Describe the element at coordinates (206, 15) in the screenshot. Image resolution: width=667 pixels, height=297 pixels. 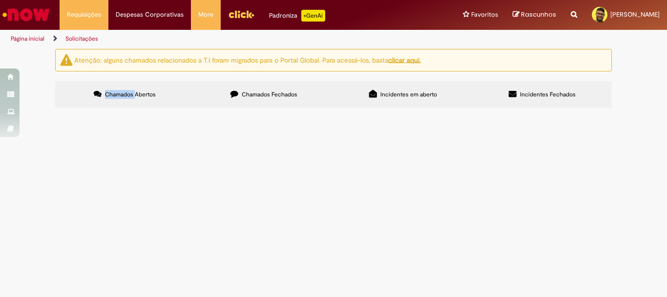
I see `span: More` at that location.